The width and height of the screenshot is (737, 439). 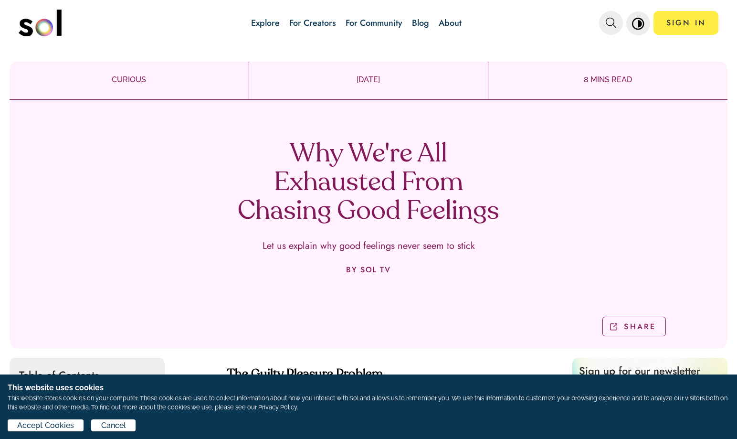 I want to click on a: For Community, so click(x=374, y=23).